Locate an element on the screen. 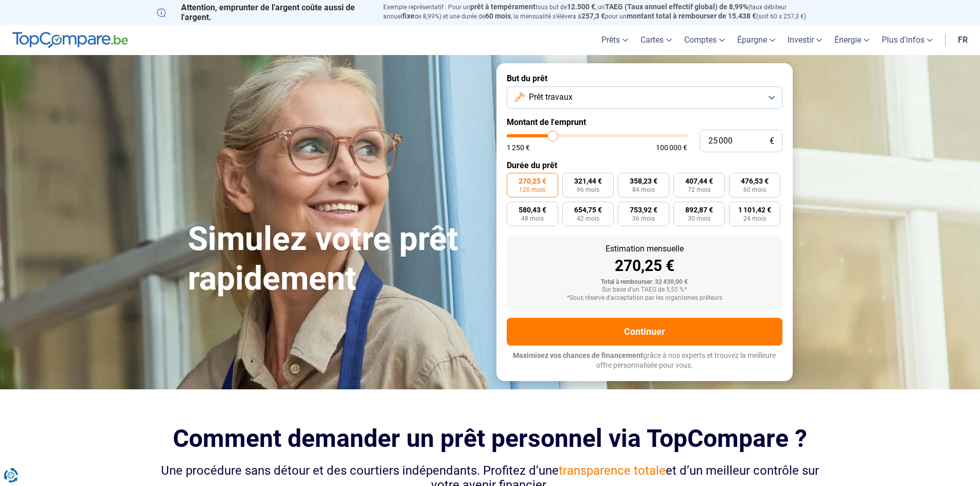 This screenshot has width=980, height=486. div: Sur base d'un TAEG de 5,55 %* is located at coordinates (645, 290).